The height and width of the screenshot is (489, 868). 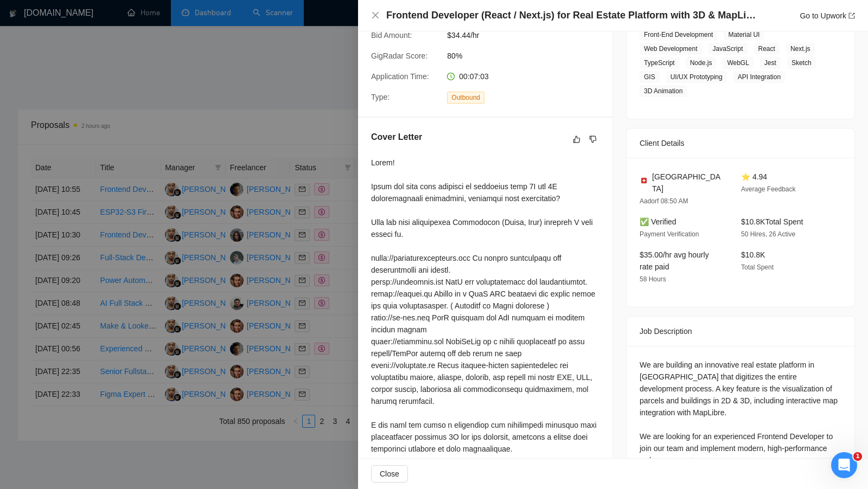 What do you see at coordinates (728, 49) in the screenshot?
I see `span: JavaScript` at bounding box center [728, 49].